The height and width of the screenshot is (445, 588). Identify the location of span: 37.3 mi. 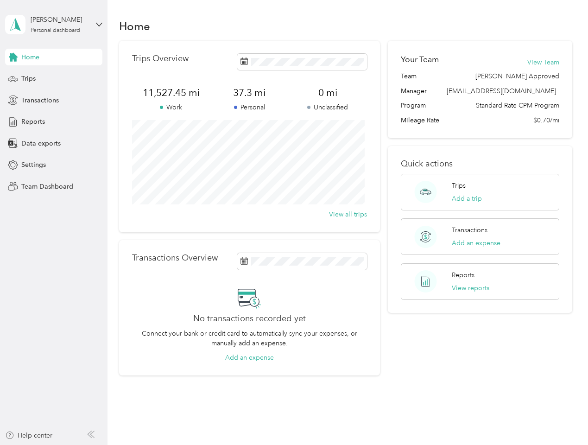
(249, 93).